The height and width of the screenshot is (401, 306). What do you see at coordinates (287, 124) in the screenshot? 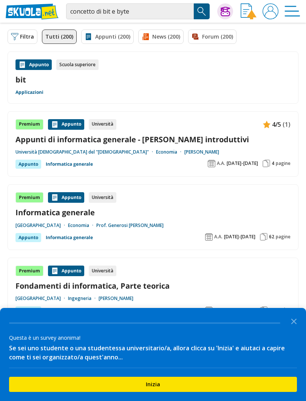
I see `span: (1)` at bounding box center [287, 124].